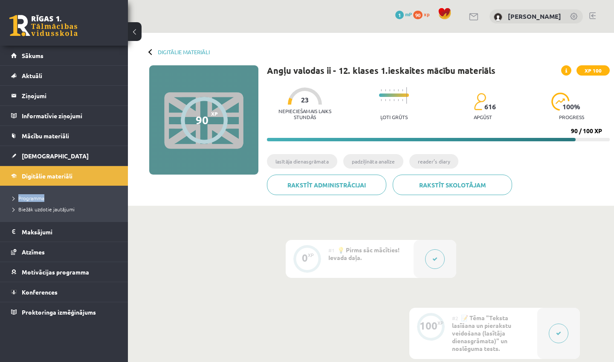  I want to click on a: Aktuāli, so click(64, 76).